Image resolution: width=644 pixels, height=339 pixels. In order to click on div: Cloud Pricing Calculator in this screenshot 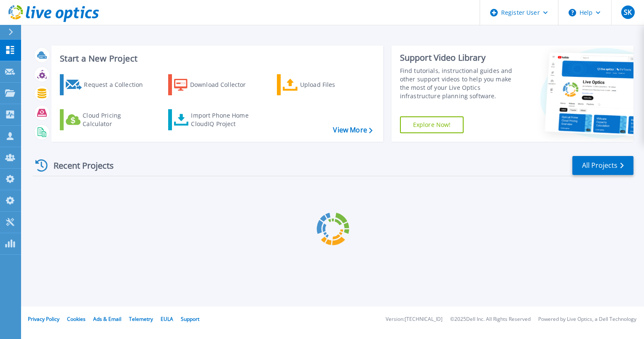, I will do `click(116, 120)`.